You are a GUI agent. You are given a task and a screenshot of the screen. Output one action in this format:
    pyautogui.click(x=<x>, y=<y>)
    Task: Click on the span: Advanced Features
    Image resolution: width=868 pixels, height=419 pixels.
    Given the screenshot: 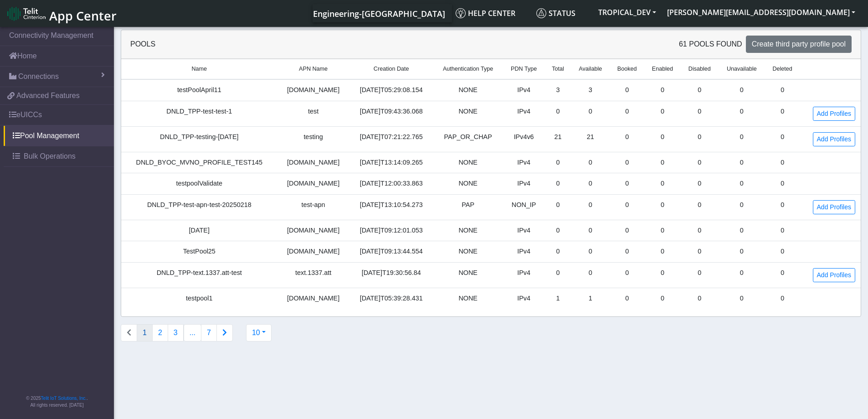 What is the action you would take?
    pyautogui.click(x=48, y=95)
    